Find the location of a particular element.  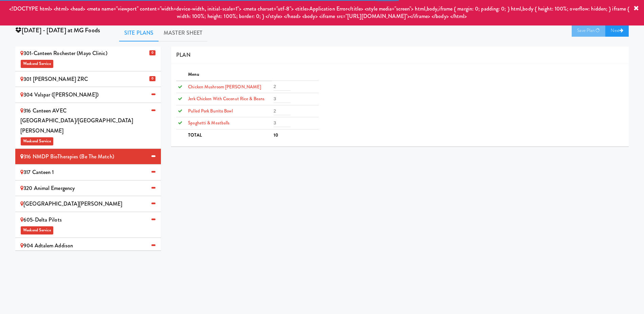

li: 605-Delta PilotsWeekend Service is located at coordinates (88, 225).